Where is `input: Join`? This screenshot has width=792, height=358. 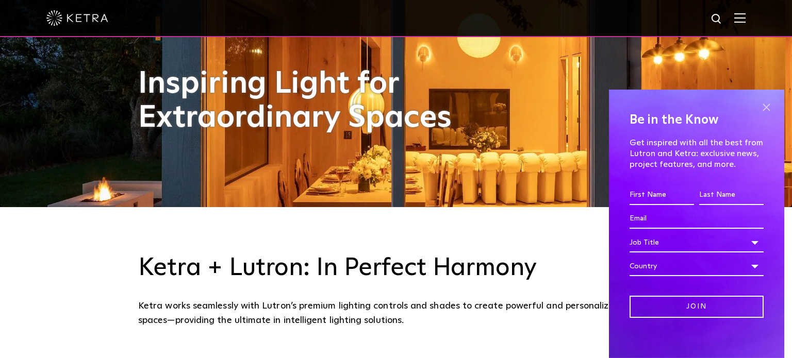
input: Join is located at coordinates (696, 307).